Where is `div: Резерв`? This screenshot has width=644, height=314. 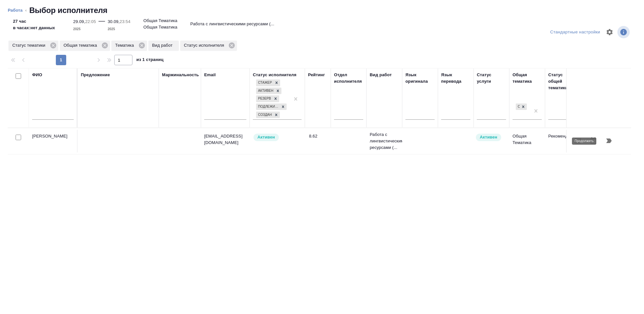 div: Резерв is located at coordinates (264, 99).